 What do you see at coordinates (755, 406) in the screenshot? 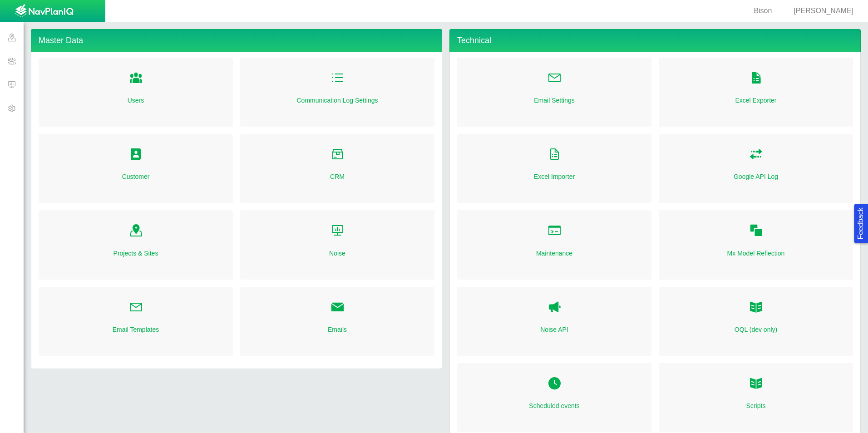
I see `a: Scripts` at bounding box center [755, 406].